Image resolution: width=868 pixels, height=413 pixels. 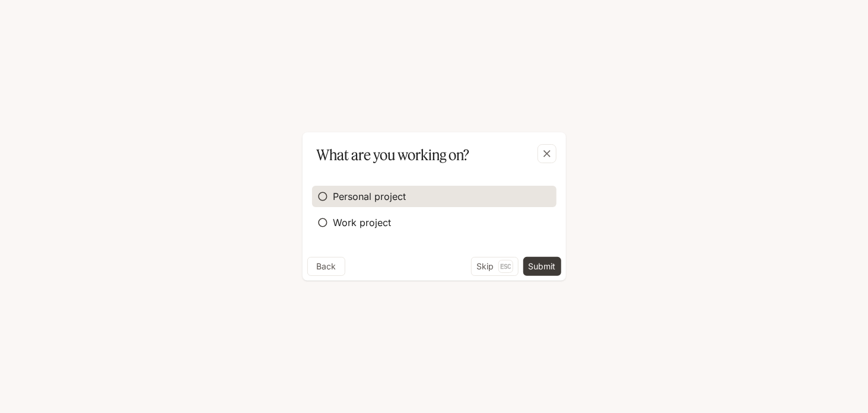 I want to click on button: SkipEsc, so click(x=495, y=266).